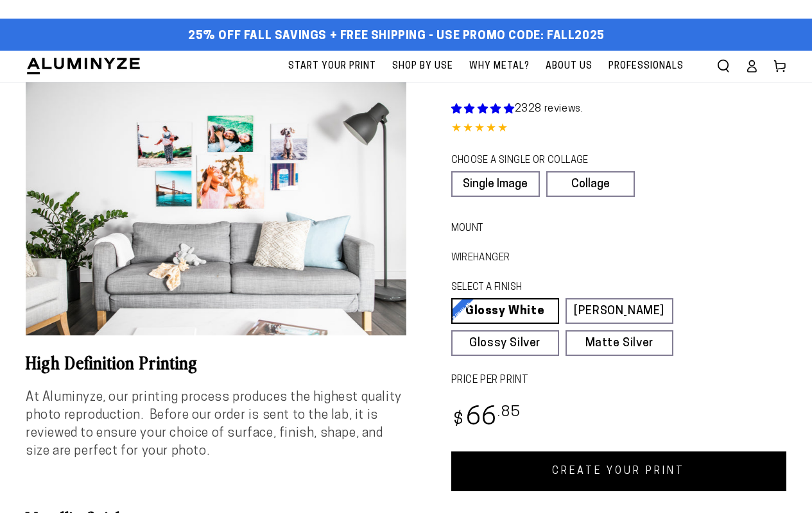 The image size is (812, 513). I want to click on span: Professionals, so click(646, 66).